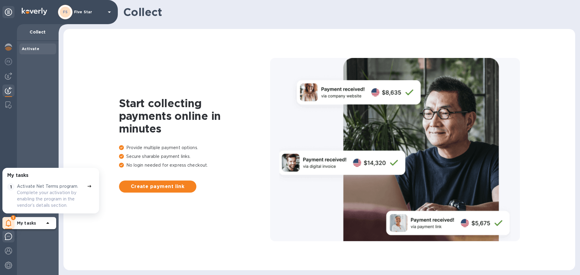  What do you see at coordinates (51, 199) in the screenshot?
I see `p: Complete your activation by enabling the program in the vendor’s details section.` at bounding box center [51, 199].